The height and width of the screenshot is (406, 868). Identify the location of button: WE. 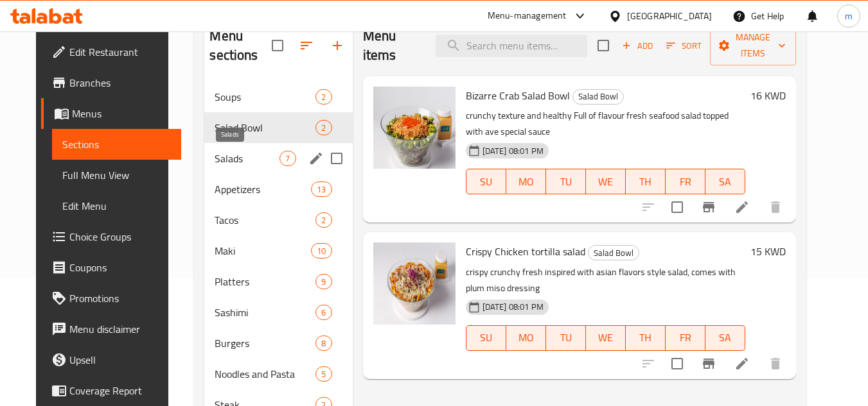
(606, 338).